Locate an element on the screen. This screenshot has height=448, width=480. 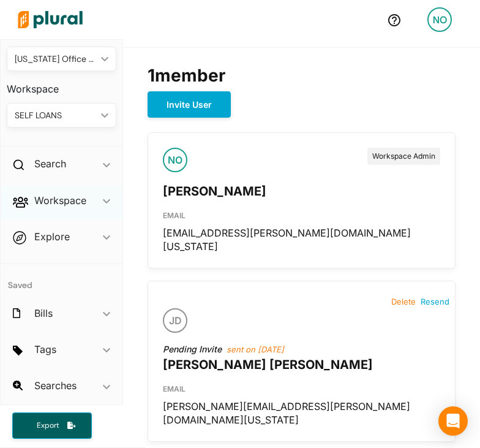
div: SELF LOANS is located at coordinates (55, 115).